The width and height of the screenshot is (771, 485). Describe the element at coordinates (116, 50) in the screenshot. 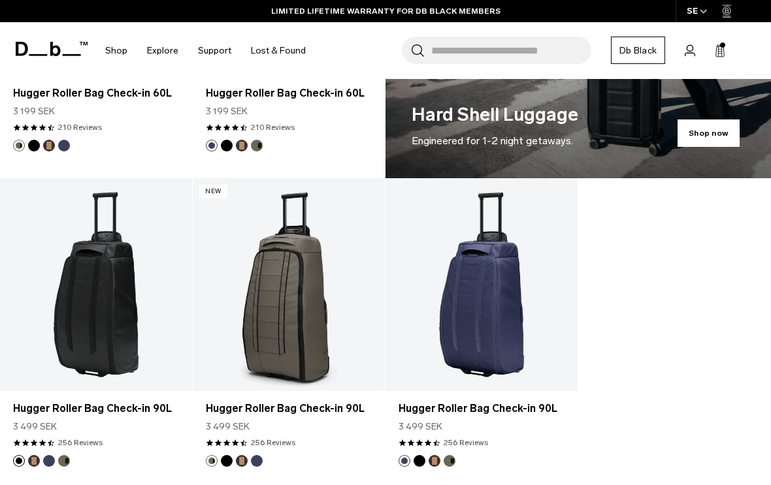

I see `a: Shop` at that location.